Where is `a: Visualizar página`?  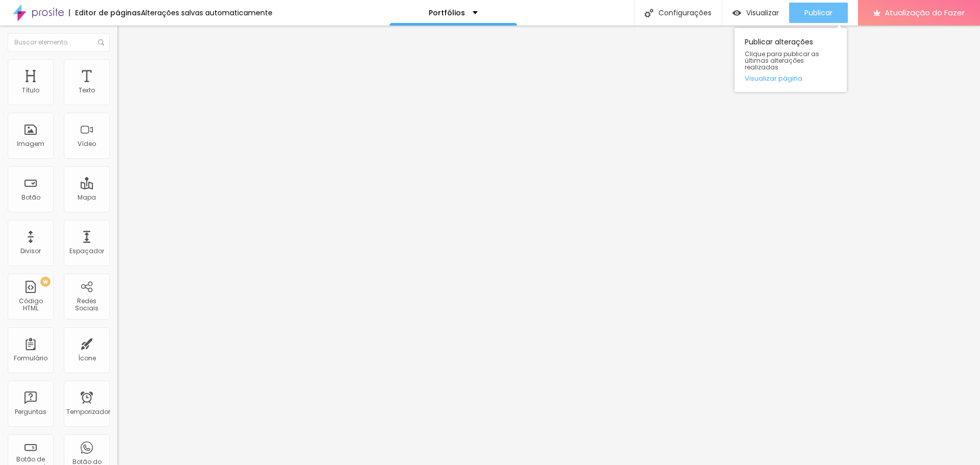 a: Visualizar página is located at coordinates (791, 78).